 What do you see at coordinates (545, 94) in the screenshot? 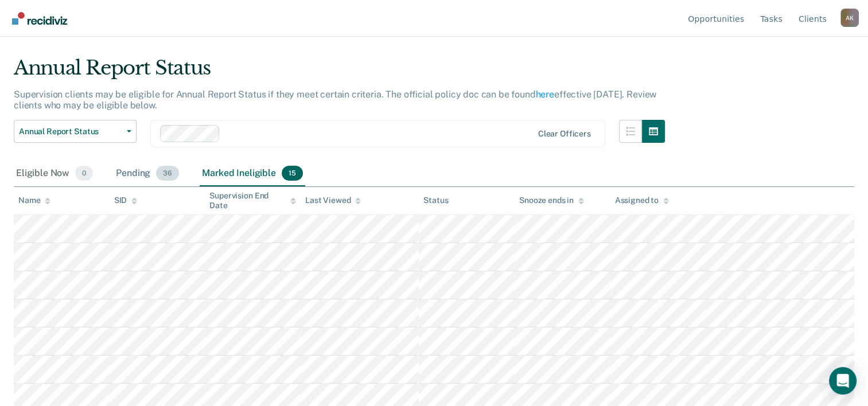
I see `a: here` at bounding box center [545, 94].